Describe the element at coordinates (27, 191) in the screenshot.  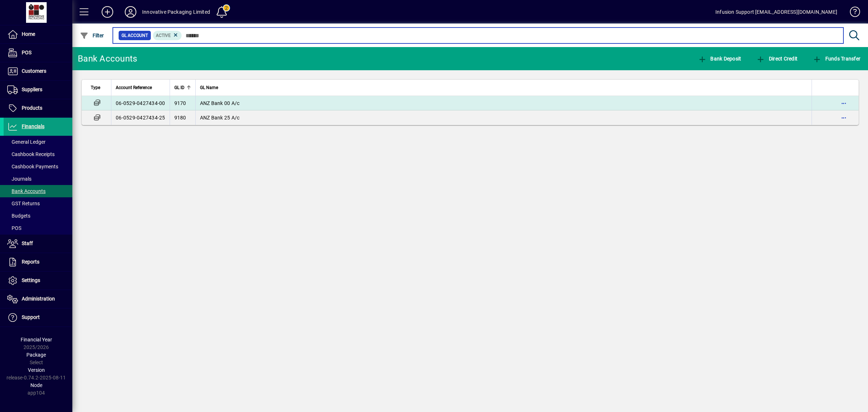
I see `span: Bank Accounts` at that location.